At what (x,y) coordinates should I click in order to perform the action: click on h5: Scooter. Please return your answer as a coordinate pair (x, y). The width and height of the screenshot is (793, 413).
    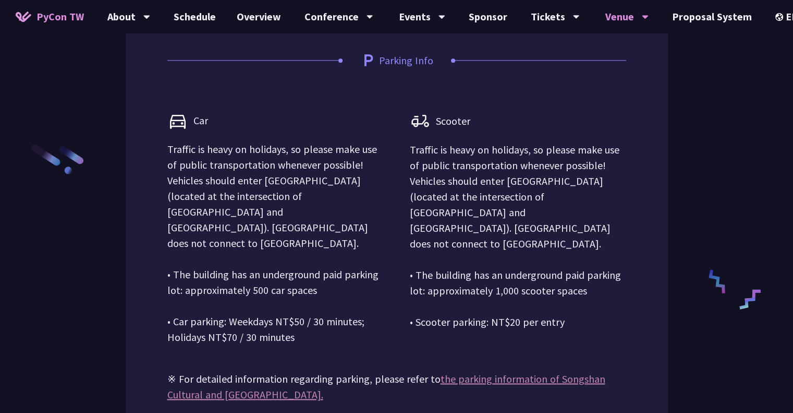
    Looking at the image, I should click on (451, 121).